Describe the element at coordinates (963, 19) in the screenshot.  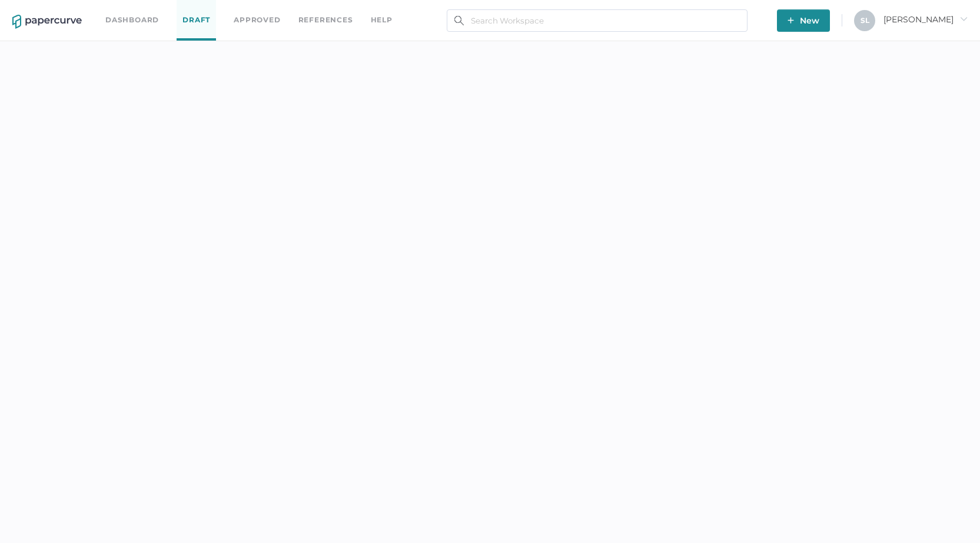
I see `i: arrow_right` at that location.